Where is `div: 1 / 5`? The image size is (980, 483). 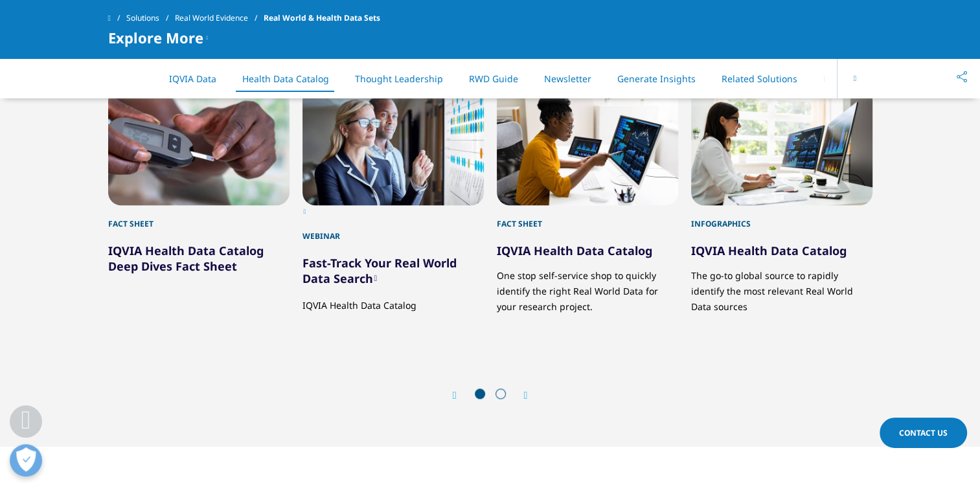 div: 1 / 5 is located at coordinates (199, 209).